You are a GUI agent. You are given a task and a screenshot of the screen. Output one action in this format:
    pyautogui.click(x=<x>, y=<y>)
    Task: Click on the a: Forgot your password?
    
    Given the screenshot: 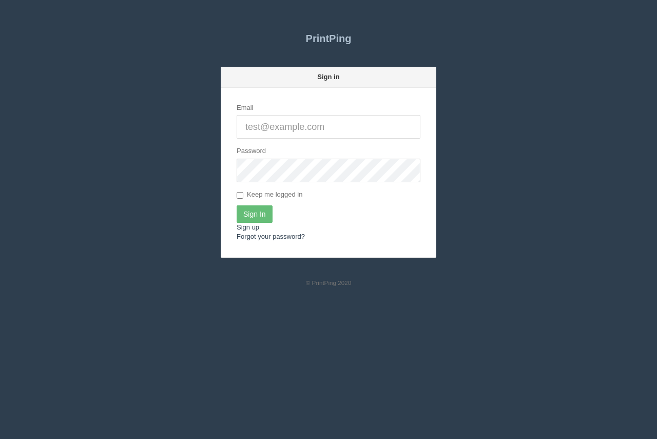 What is the action you would take?
    pyautogui.click(x=270, y=236)
    